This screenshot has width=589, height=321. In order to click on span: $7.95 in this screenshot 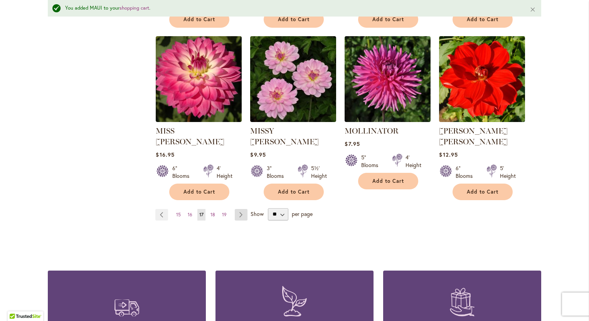, I will do `click(352, 144)`.